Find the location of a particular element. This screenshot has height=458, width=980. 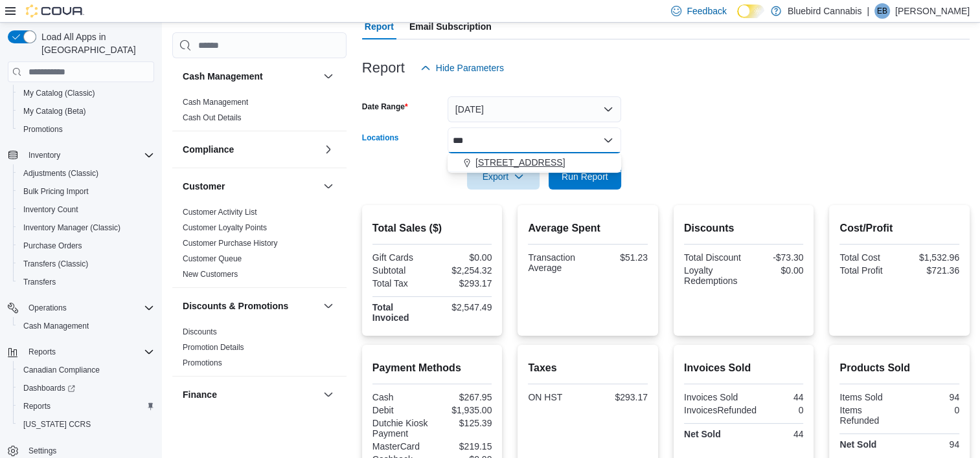

a: New Customers is located at coordinates (210, 275).